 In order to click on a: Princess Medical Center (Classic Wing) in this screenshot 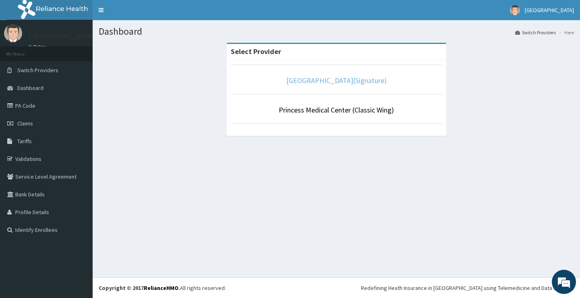, I will do `click(336, 110)`.